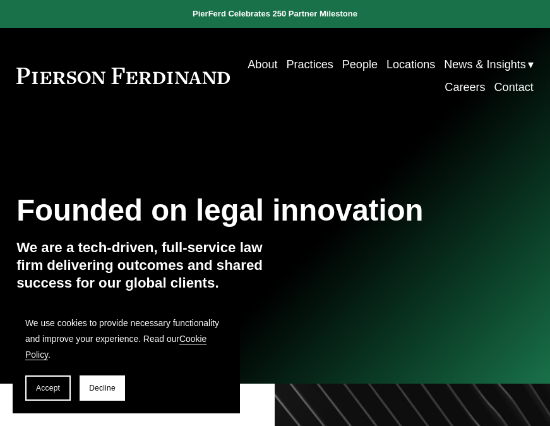 Image resolution: width=550 pixels, height=426 pixels. Describe the element at coordinates (489, 64) in the screenshot. I see `a: folder dropdown` at that location.